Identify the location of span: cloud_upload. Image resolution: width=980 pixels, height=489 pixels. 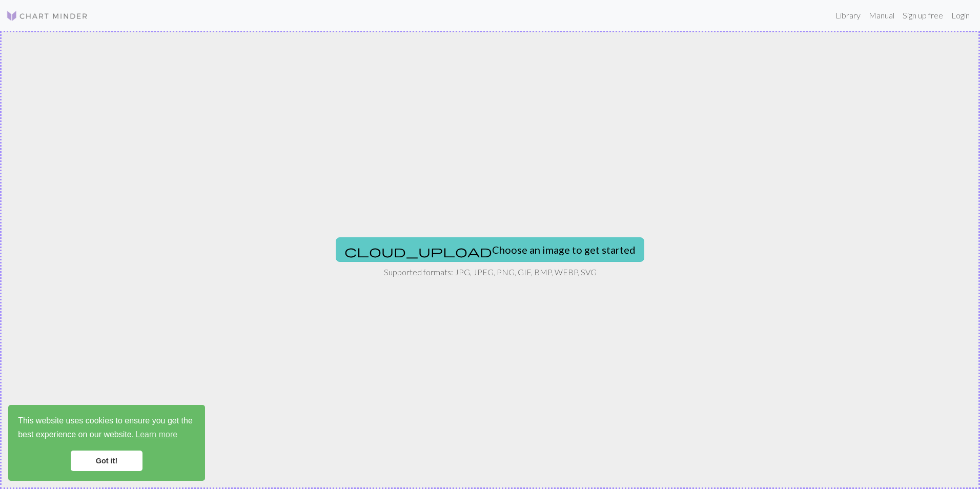
(418, 251).